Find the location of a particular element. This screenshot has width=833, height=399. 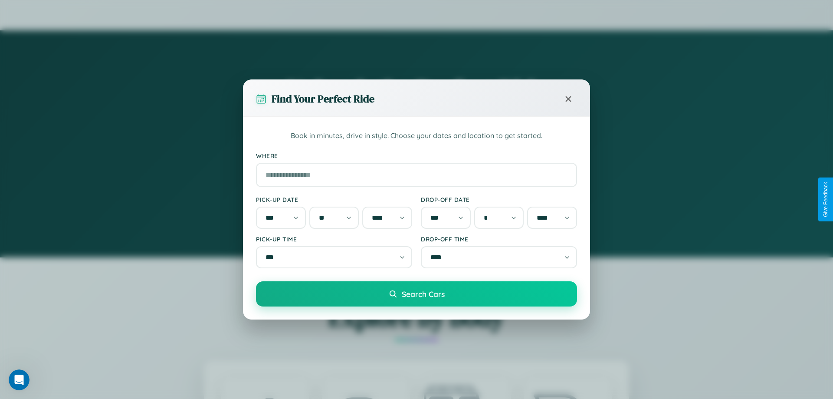

label: Pick-up Date is located at coordinates (334, 199).